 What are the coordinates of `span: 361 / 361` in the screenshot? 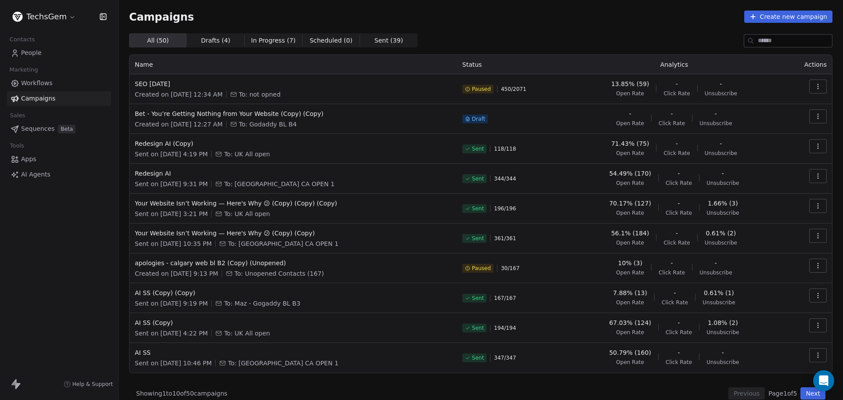 It's located at (505, 238).